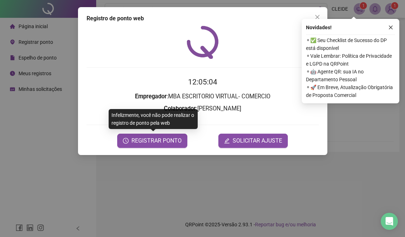  What do you see at coordinates (257, 141) in the screenshot?
I see `span: SOLICITAR AJUSTE` at bounding box center [257, 141].